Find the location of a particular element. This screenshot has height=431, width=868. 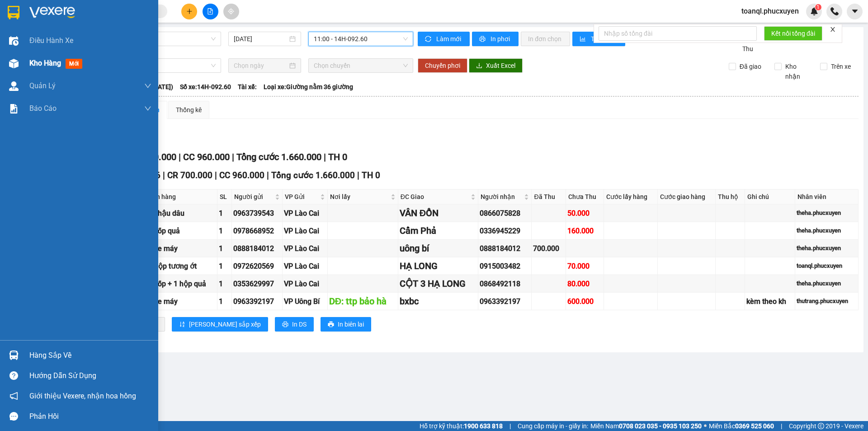

img: icon-new-feature is located at coordinates (814, 11).